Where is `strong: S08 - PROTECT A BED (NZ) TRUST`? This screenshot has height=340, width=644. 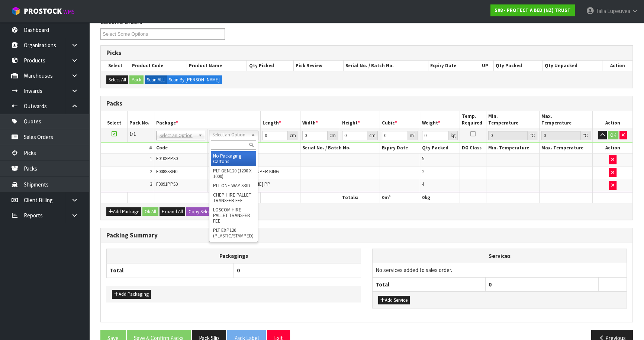
strong: S08 - PROTECT A BED (NZ) TRUST is located at coordinates (532, 10).